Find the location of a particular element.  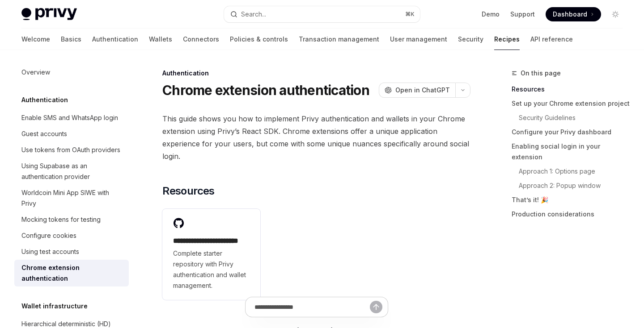

a: Basics is located at coordinates (71, 39).